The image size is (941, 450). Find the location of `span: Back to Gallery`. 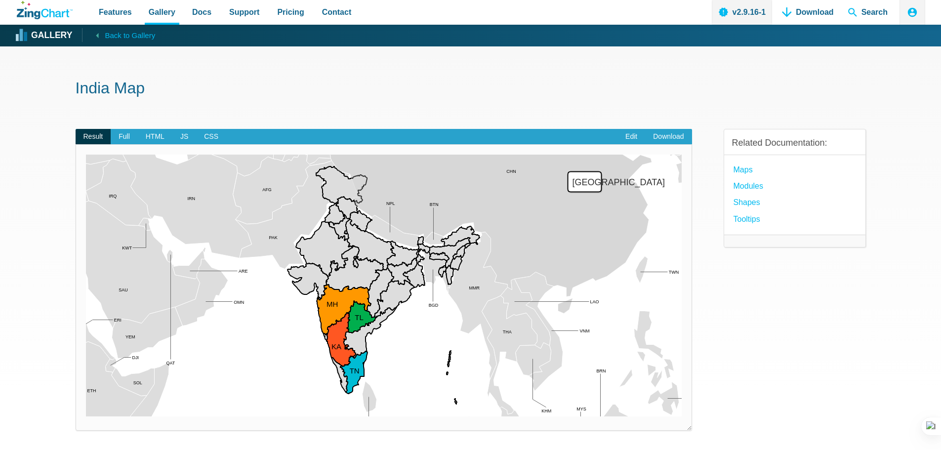

span: Back to Gallery is located at coordinates (130, 36).